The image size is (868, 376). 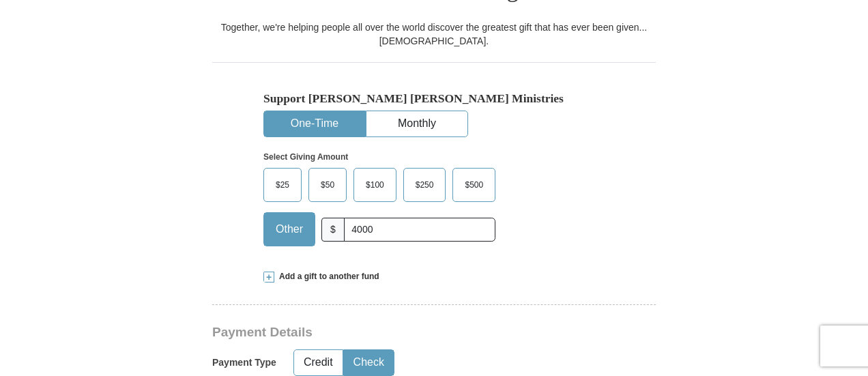 What do you see at coordinates (420, 229) in the screenshot?
I see `input: Other Amount` at bounding box center [420, 229].